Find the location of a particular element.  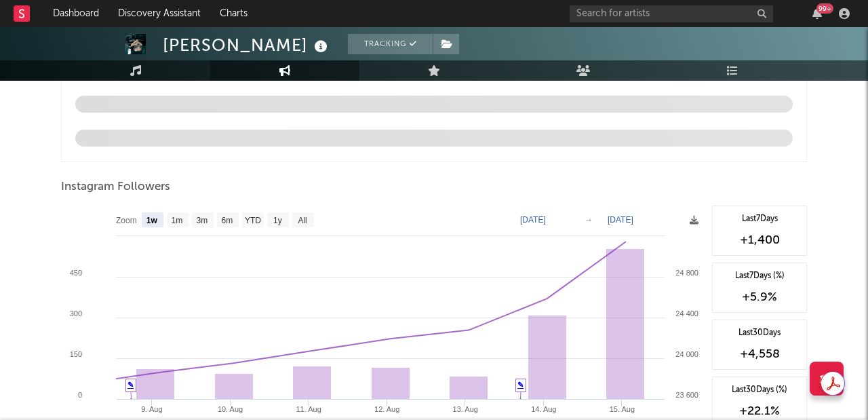

div: +22.1 % is located at coordinates (759, 411).